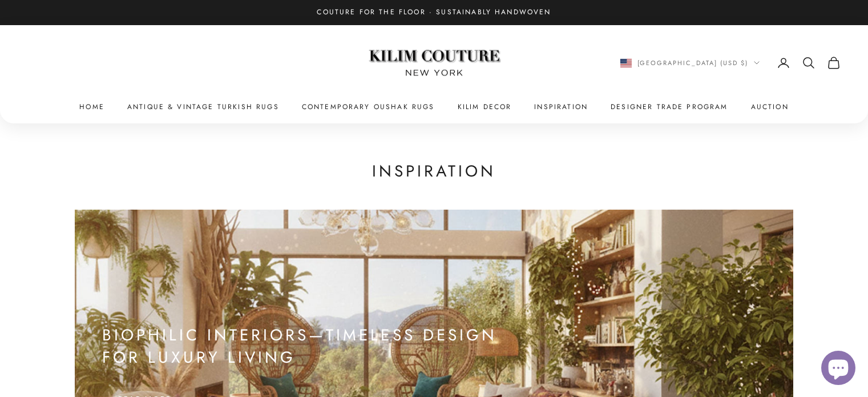 This screenshot has width=868, height=397. Describe the element at coordinates (669, 106) in the screenshot. I see `a: Designer Trade Program` at that location.